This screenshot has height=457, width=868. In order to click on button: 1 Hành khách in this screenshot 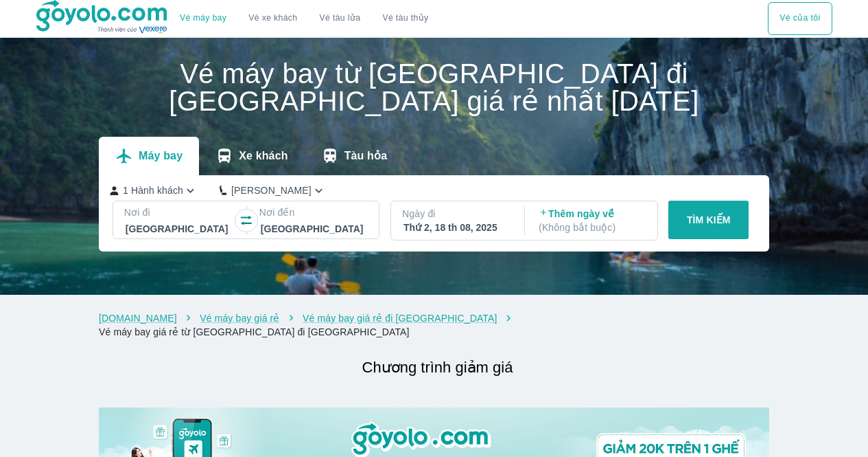, I will do `click(154, 191)`.